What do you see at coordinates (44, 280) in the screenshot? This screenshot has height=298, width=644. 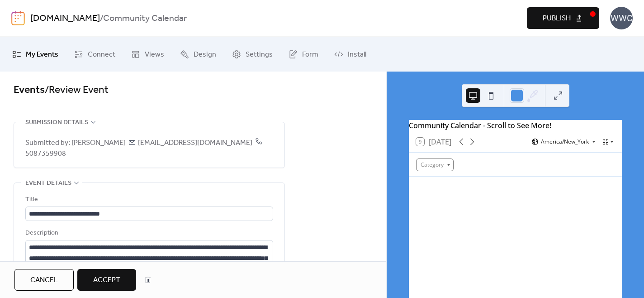 I see `span: Cancel` at bounding box center [44, 280].